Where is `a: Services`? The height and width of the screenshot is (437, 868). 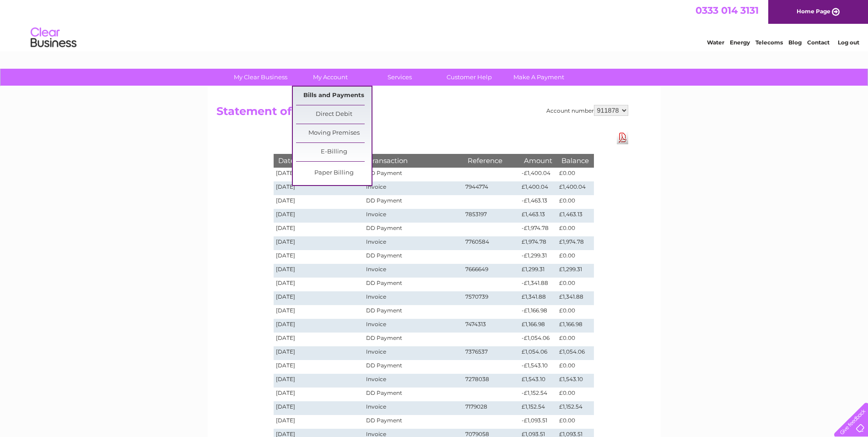 a: Services is located at coordinates (400, 77).